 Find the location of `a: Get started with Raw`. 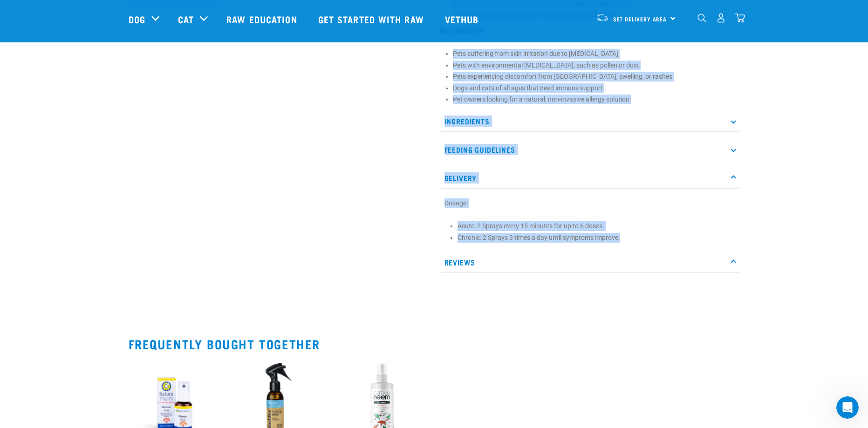

a: Get started with Raw is located at coordinates (372, 19).